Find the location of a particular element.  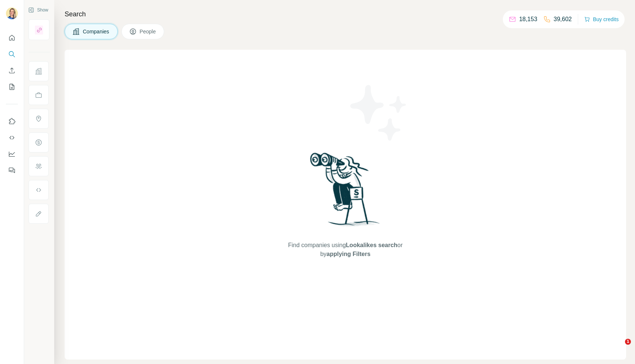

p: 18,153 is located at coordinates (528, 19).